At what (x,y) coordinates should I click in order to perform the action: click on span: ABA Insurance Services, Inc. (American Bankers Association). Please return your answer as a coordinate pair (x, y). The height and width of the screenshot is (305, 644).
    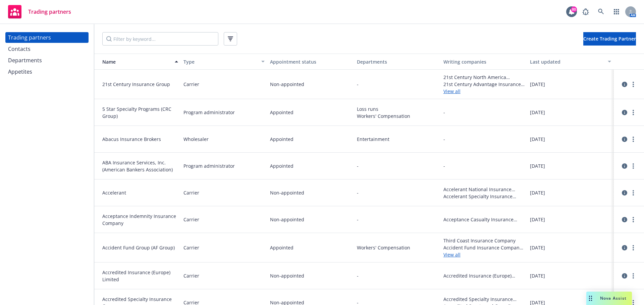
    Looking at the image, I should click on (140, 166).